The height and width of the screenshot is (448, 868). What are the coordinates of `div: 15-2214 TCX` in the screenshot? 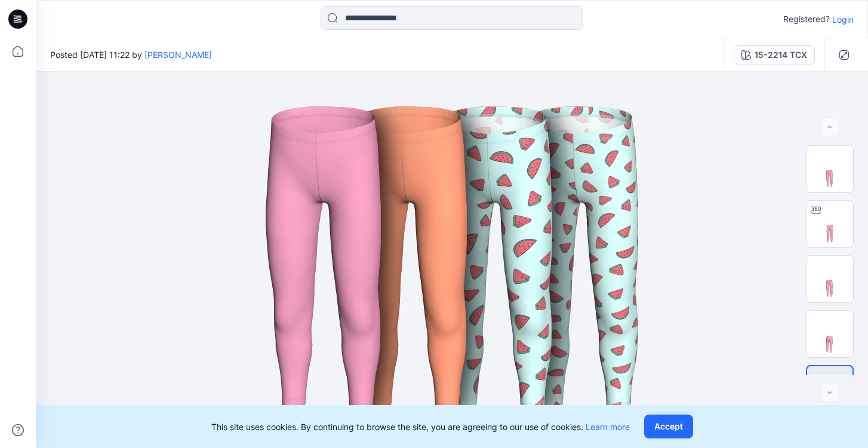 It's located at (781, 55).